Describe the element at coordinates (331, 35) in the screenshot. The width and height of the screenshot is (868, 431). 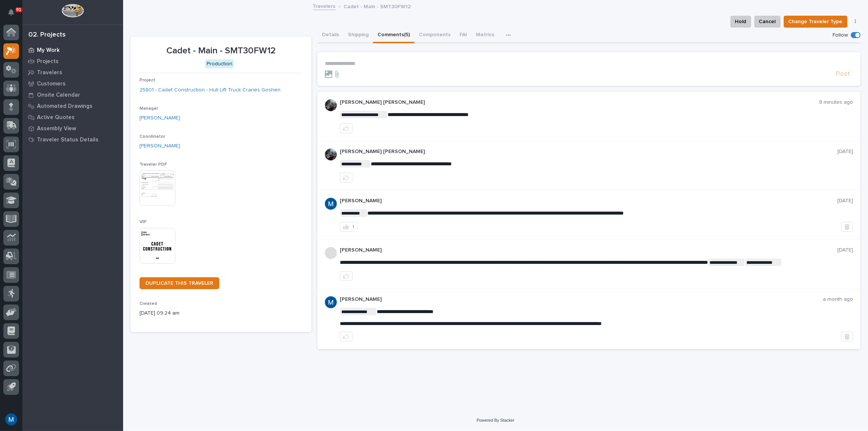
I see `button: Details` at that location.